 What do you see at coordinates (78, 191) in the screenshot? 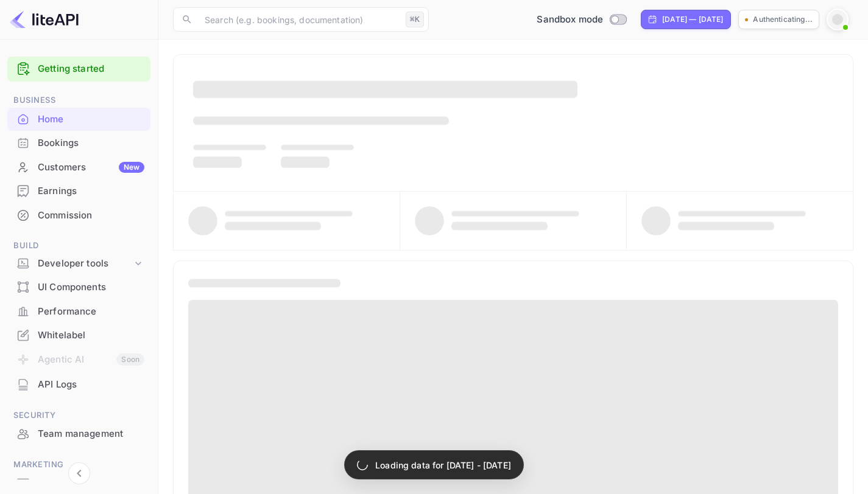
I see `a: Earnings` at bounding box center [78, 191].